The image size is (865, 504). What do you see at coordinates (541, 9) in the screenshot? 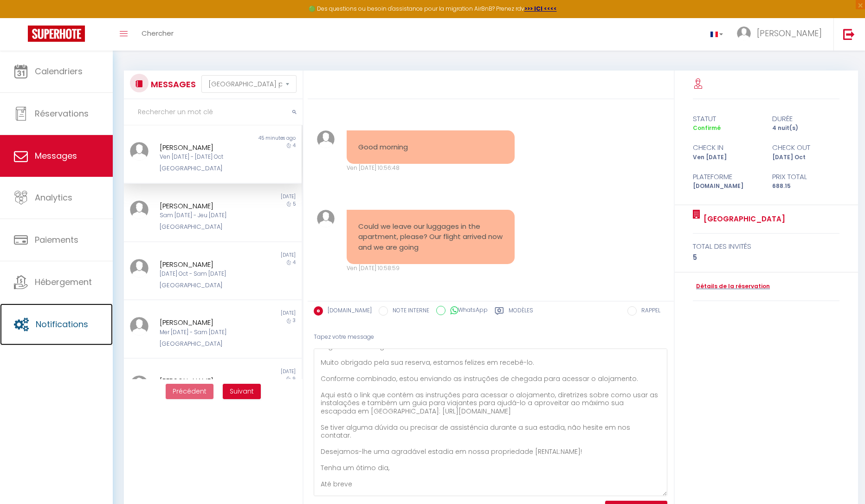
I see `strong: >>> ICI <<<<` at bounding box center [541, 9].